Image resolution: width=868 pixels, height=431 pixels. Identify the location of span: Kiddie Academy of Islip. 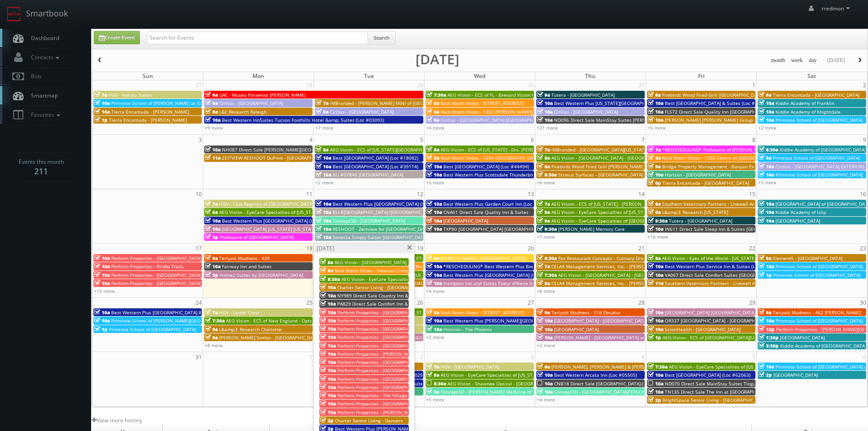
(801, 212).